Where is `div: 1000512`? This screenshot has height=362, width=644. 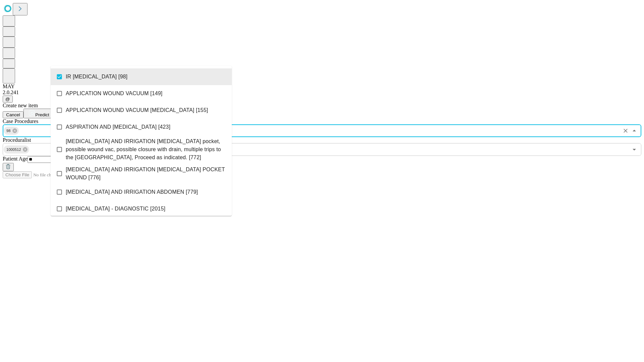 div: 1000512 is located at coordinates (16, 150).